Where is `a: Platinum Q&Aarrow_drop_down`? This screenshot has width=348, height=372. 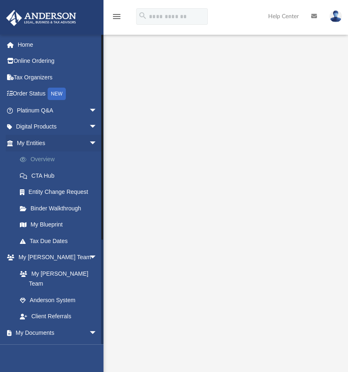 a: Platinum Q&Aarrow_drop_down is located at coordinates (57, 110).